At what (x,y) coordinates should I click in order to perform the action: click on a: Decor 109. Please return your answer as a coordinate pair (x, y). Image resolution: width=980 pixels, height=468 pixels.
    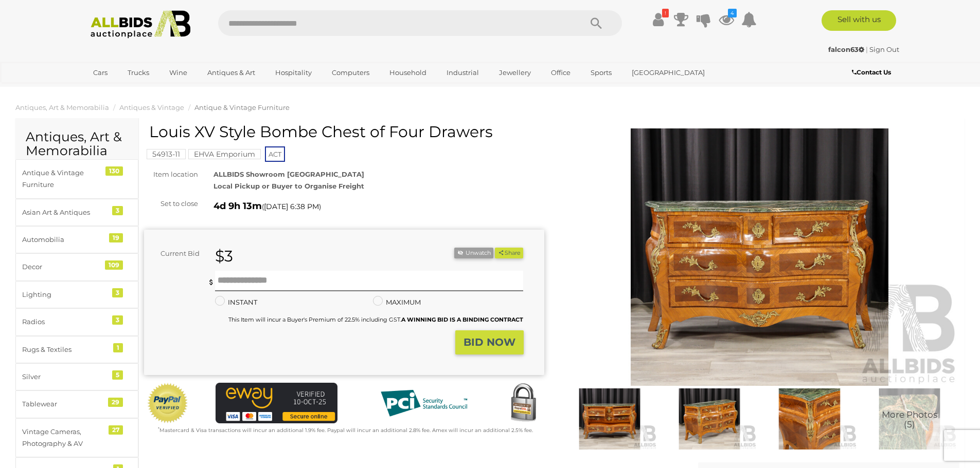
    Looking at the image, I should click on (76, 267).